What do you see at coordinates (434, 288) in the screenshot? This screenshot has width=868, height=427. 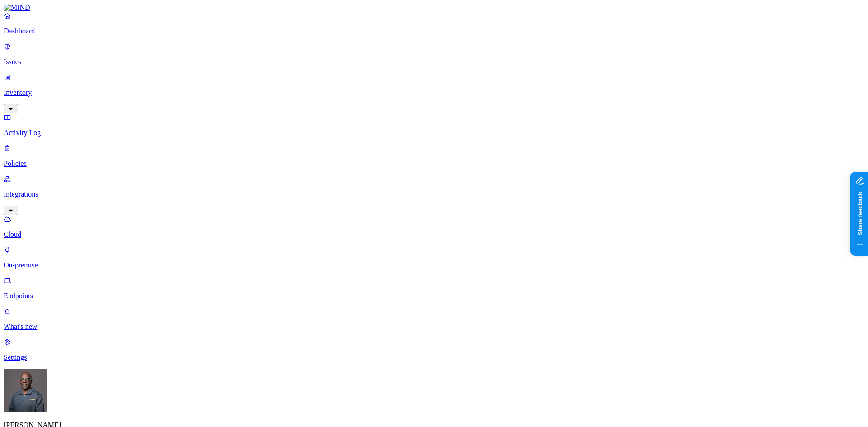 I see `a: Endpoints` at bounding box center [434, 288].